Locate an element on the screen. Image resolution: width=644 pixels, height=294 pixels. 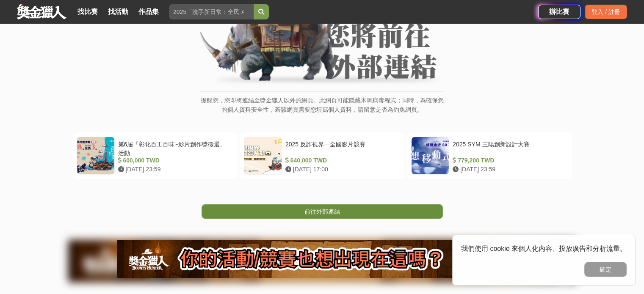
a: 辦比賽 is located at coordinates (559, 12).